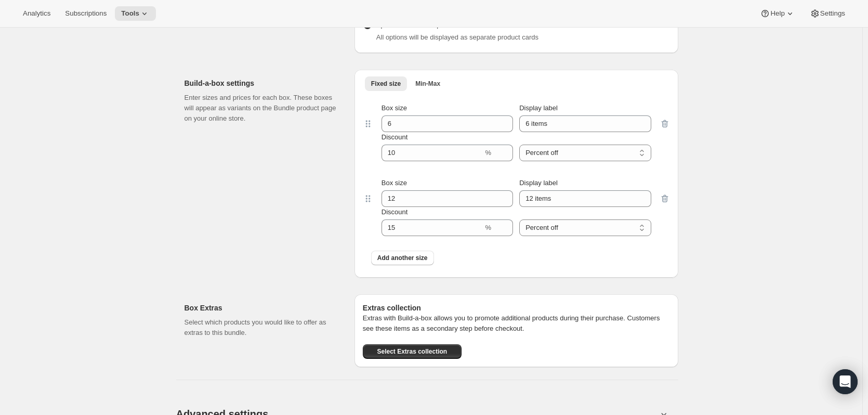 The image size is (868, 415). What do you see at coordinates (261, 83) in the screenshot?
I see `h2: Build-a-box settings` at bounding box center [261, 83].